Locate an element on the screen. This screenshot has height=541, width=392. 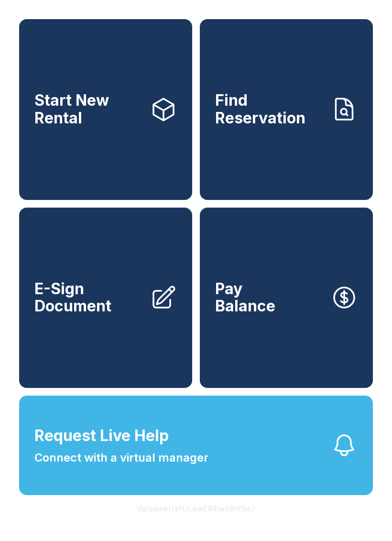
a: E-Sign Document is located at coordinates (105, 298).